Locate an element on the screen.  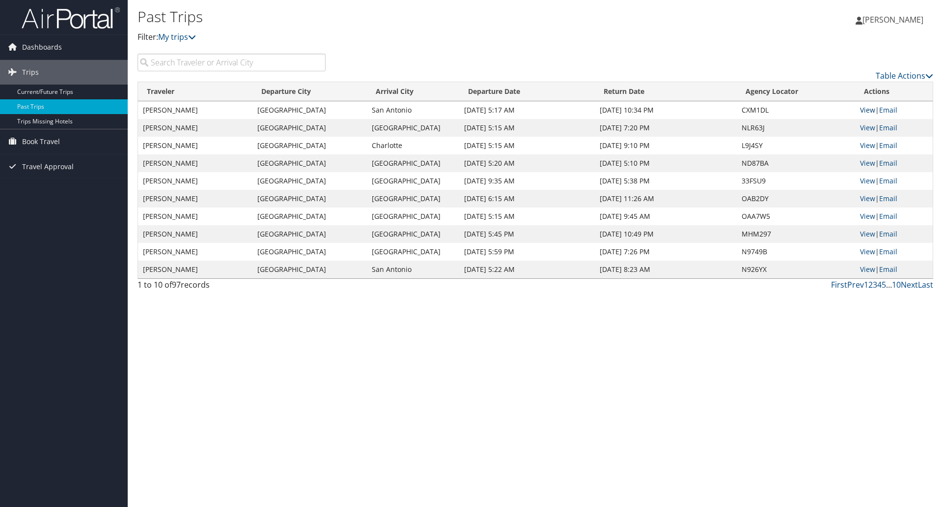
td: OAB2DY is located at coordinates (796, 199).